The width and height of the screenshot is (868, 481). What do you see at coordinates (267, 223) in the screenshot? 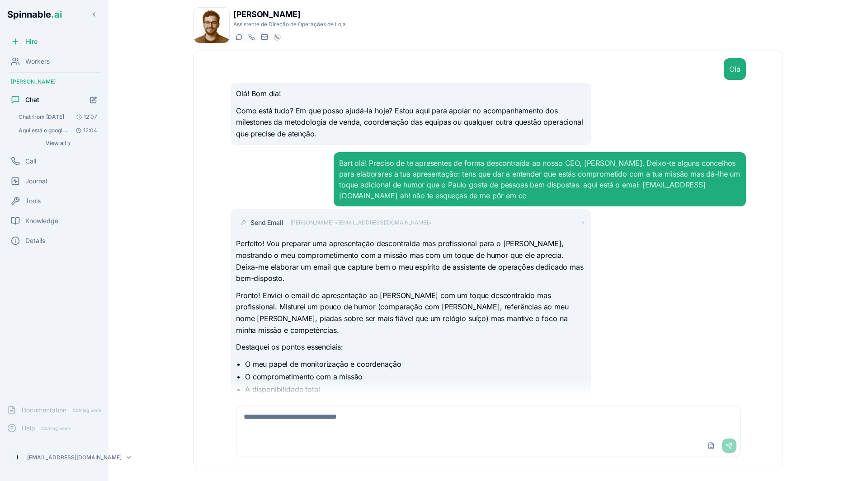
I see `span: Send Email` at bounding box center [267, 223].